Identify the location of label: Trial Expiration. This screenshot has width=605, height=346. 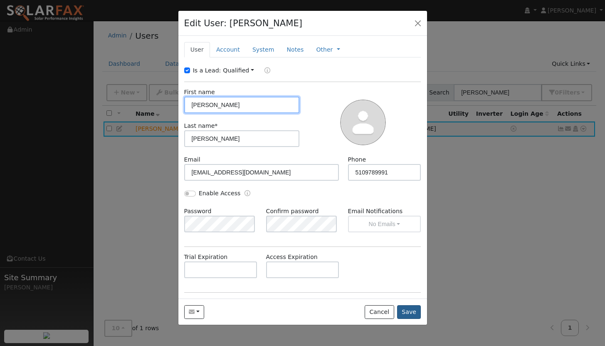
(206, 257).